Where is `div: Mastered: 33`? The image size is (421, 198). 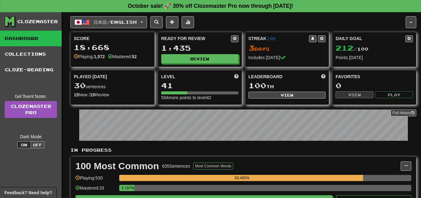 div: Mastered: 33 is located at coordinates (96, 190).